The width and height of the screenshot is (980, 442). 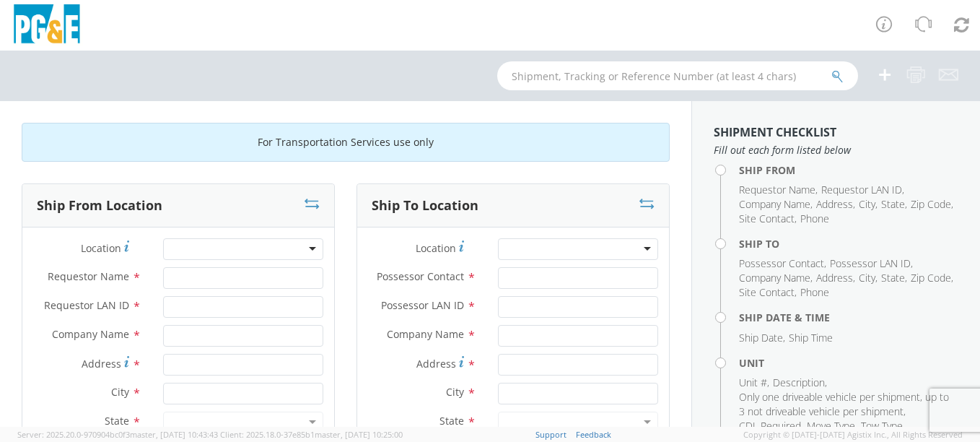 I want to click on span: Move Type, so click(x=831, y=425).